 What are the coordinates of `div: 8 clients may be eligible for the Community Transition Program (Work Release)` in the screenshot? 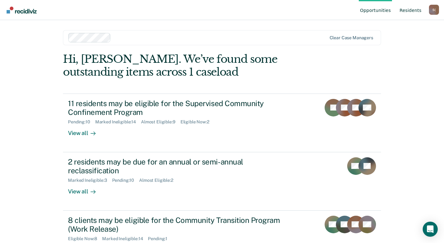 It's located at (178, 224).